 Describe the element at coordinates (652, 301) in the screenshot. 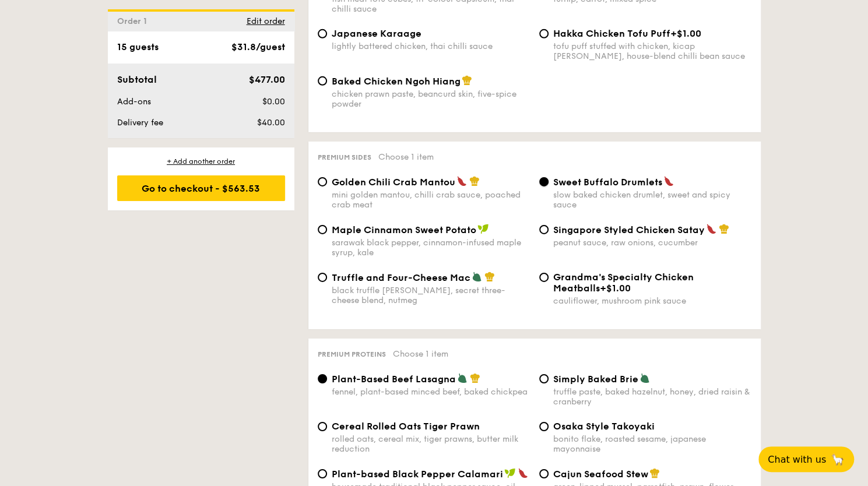

I see `div: cauliflower, mushroom pink sauce` at that location.